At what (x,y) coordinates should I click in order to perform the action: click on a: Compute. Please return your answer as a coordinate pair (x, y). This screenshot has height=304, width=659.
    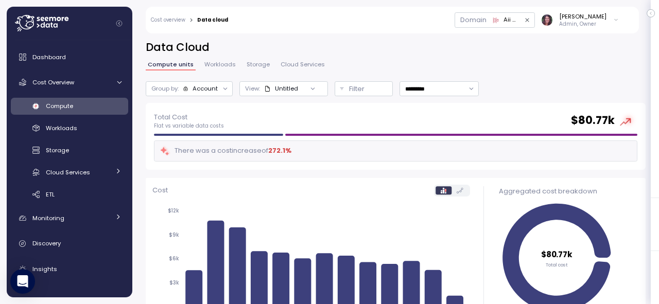
    Looking at the image, I should click on (70, 106).